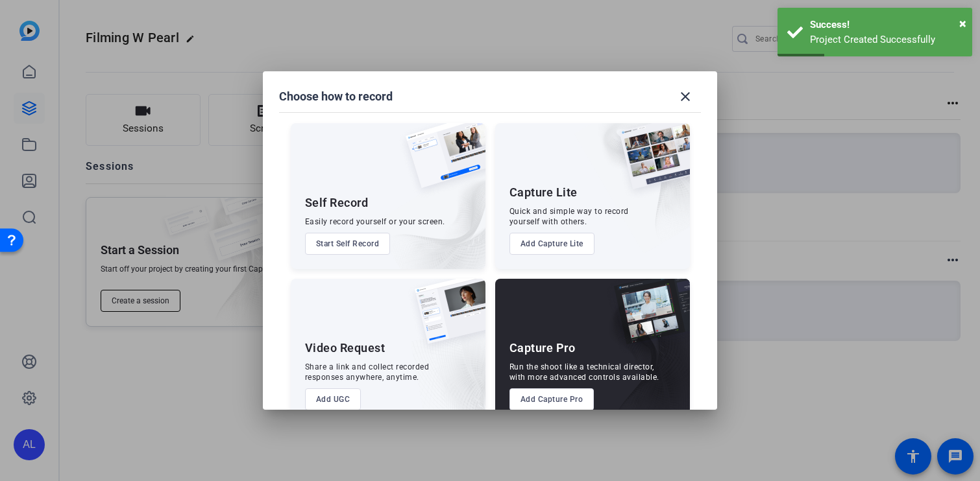 Image resolution: width=980 pixels, height=481 pixels. What do you see at coordinates (448, 371) in the screenshot?
I see `img: embarkstudio-ugc-content.png` at bounding box center [448, 371].